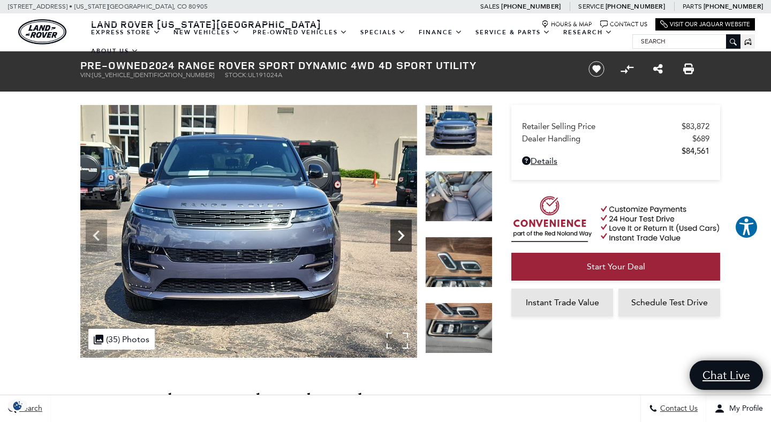 The height and width of the screenshot is (422, 771). I want to click on span: Stock:, so click(236, 75).